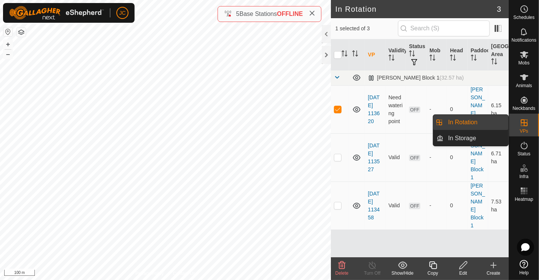 Image resolution: width=539 pixels, height=280 pixels. I want to click on span: Schedules, so click(524, 17).